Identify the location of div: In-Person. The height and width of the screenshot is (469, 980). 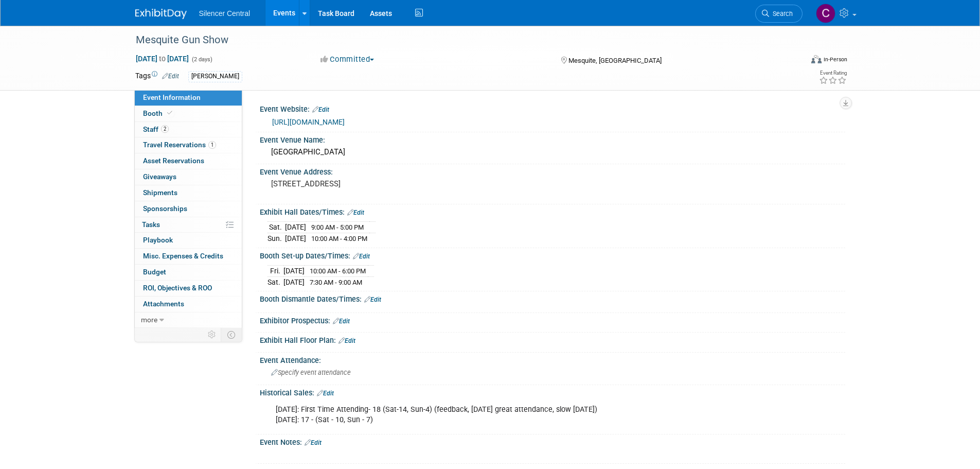
(835, 60).